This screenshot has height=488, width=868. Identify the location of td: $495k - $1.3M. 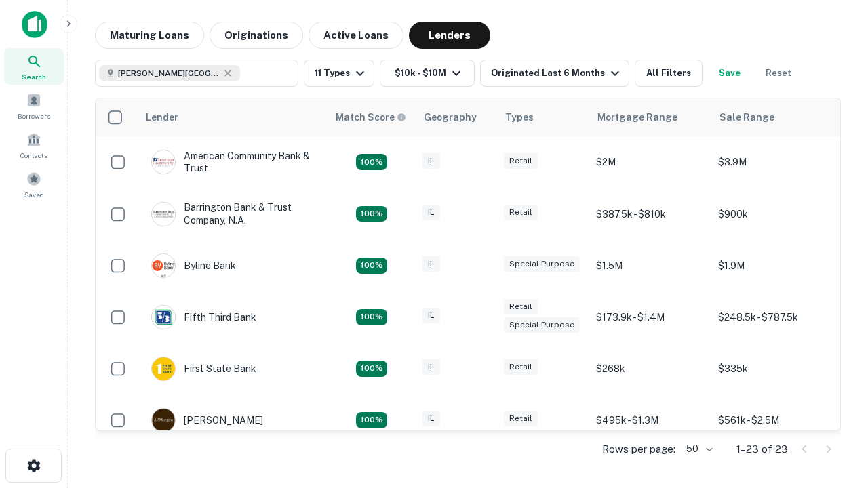
(650, 420).